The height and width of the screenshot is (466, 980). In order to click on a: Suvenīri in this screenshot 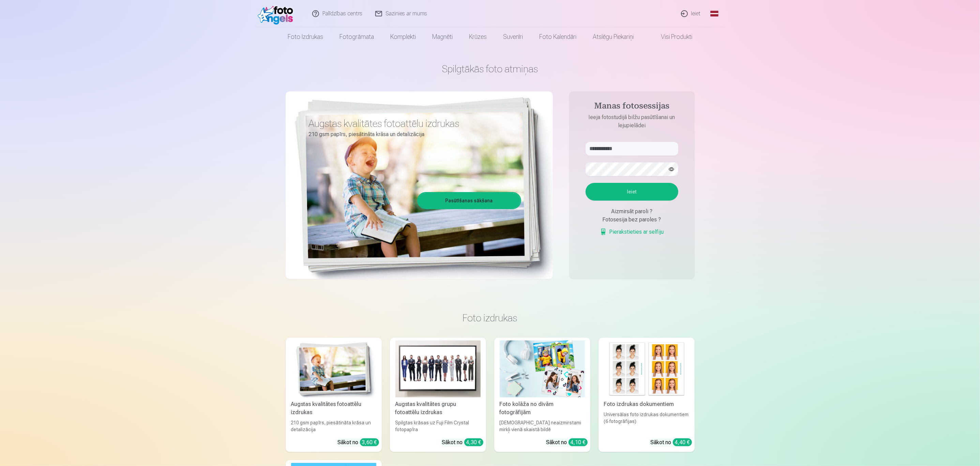, I will do `click(513, 37)`.